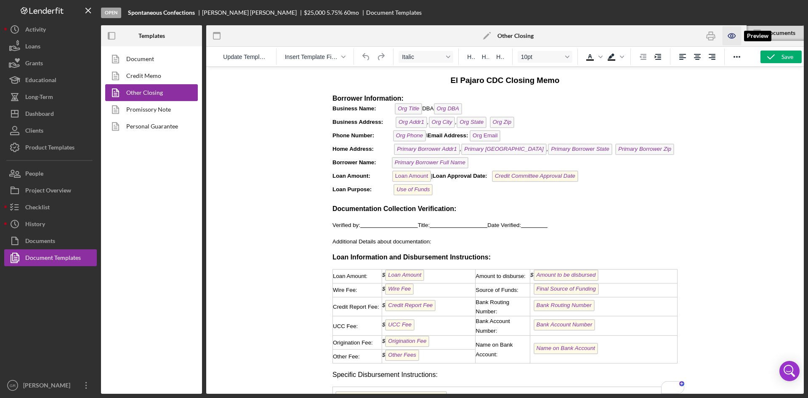  Describe the element at coordinates (51, 190) in the screenshot. I see `a: Project Overview` at that location.